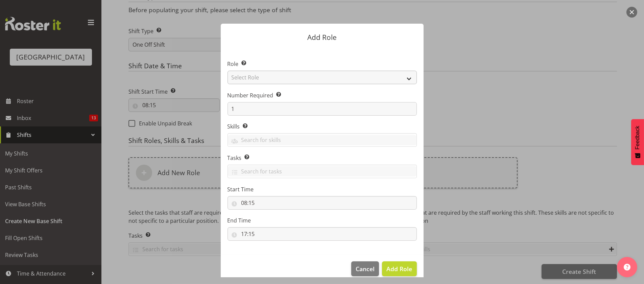 This screenshot has height=284, width=644. Describe the element at coordinates (322, 189) in the screenshot. I see `label: Start Time` at that location.